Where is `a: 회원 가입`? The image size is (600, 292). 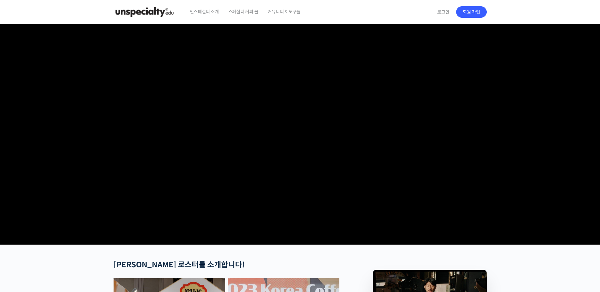 a: 회원 가입 is located at coordinates (471, 12).